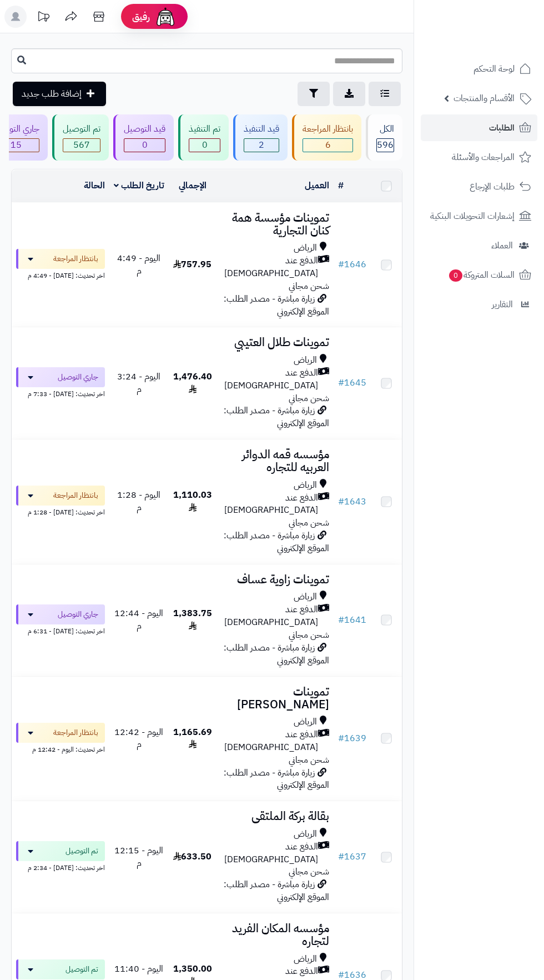 The height and width of the screenshot is (980, 544). What do you see at coordinates (492, 187) in the screenshot?
I see `span: طلبات الإرجاع` at bounding box center [492, 187].